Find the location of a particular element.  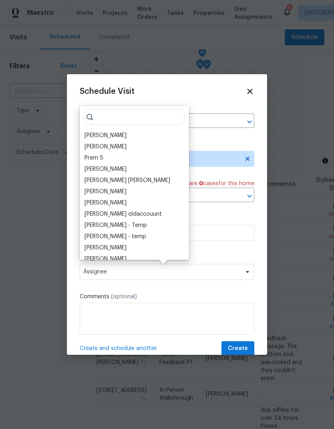

span: Assignee is located at coordinates (162, 272).